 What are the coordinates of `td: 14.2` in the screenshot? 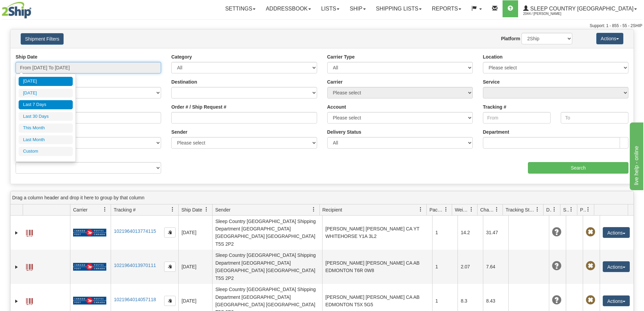 It's located at (470, 232).